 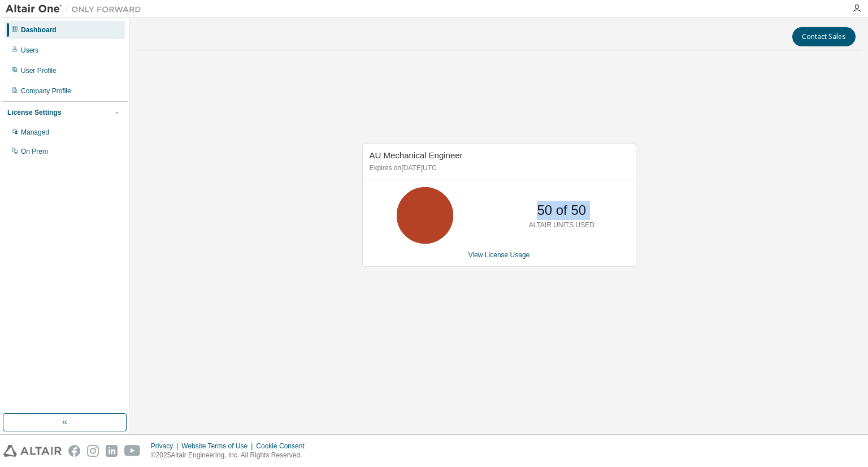 What do you see at coordinates (132, 450) in the screenshot?
I see `img: youtube.svg` at bounding box center [132, 450].